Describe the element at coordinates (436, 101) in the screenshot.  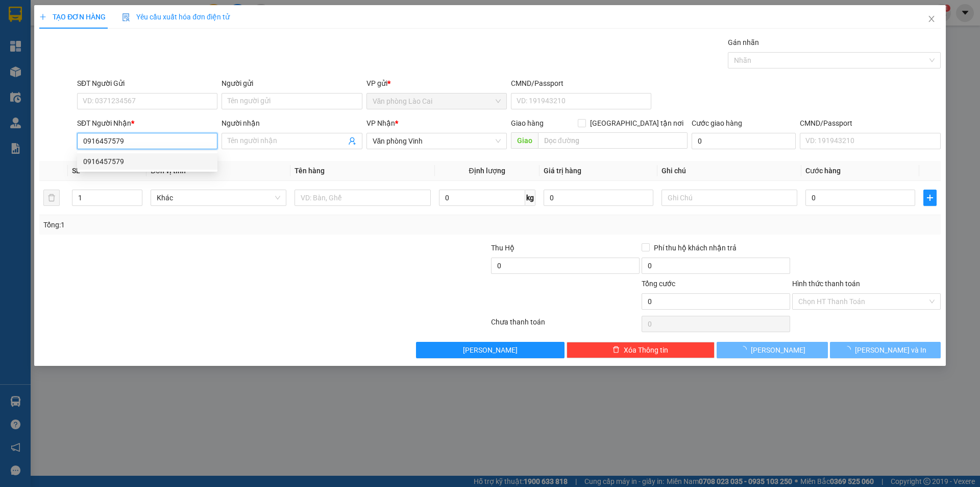
I see `span: Văn phòng Lào Cai` at that location.